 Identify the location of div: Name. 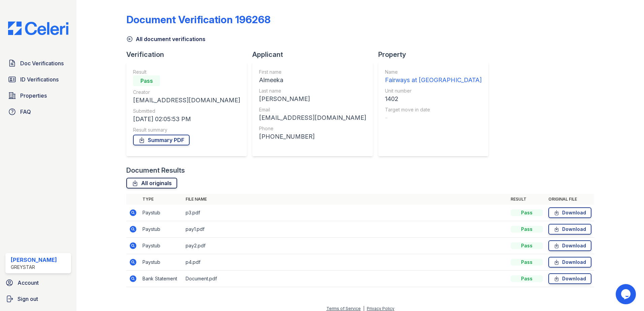
(433, 72).